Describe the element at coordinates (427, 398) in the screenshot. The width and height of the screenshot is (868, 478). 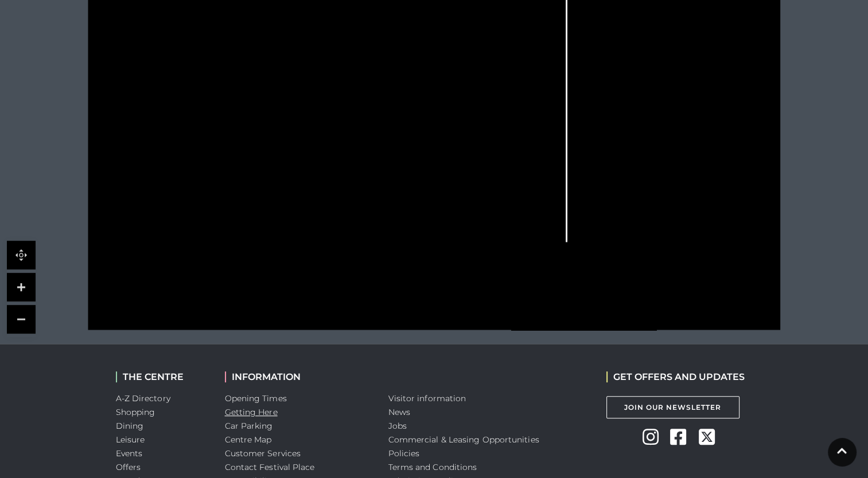
I see `a: Visitor information` at that location.